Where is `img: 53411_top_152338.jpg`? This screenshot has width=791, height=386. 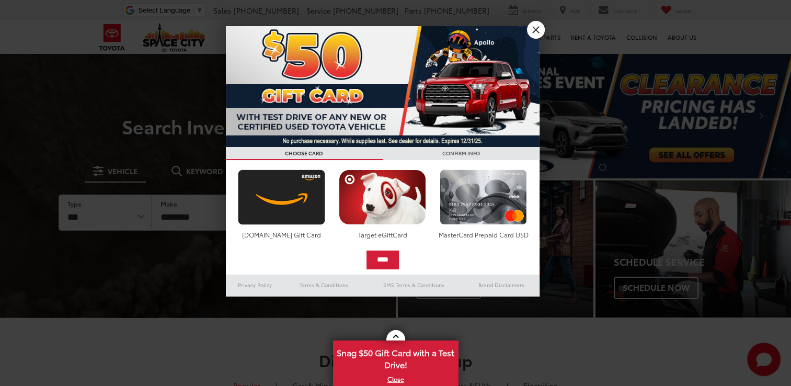
img: 53411_top_152338.jpg is located at coordinates (383, 86).